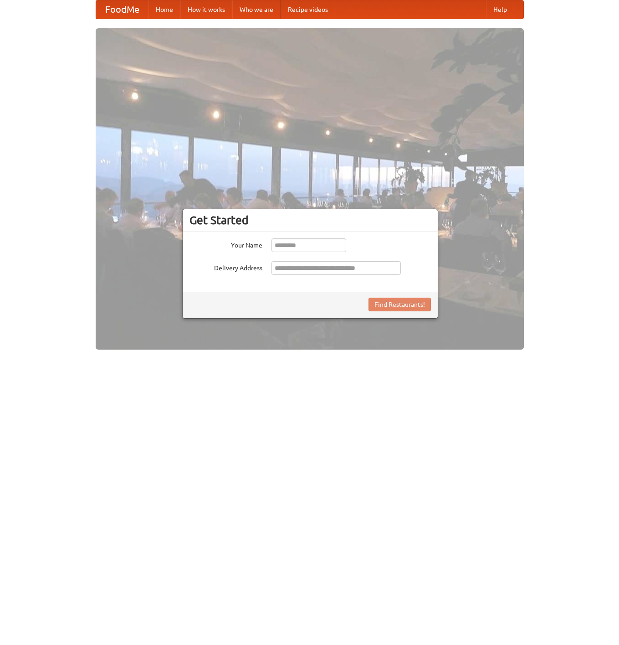  I want to click on a: Help, so click(500, 10).